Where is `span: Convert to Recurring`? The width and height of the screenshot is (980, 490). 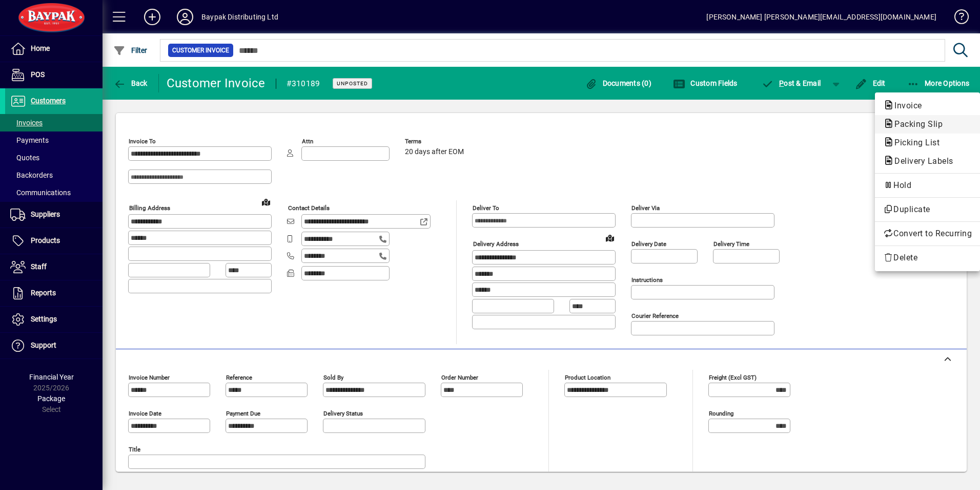 span: Convert to Recurring is located at coordinates (928, 233).